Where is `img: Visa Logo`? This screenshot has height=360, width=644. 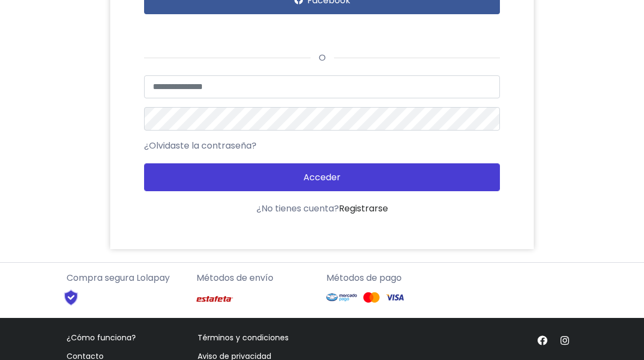 img: Visa Logo is located at coordinates (394, 296).